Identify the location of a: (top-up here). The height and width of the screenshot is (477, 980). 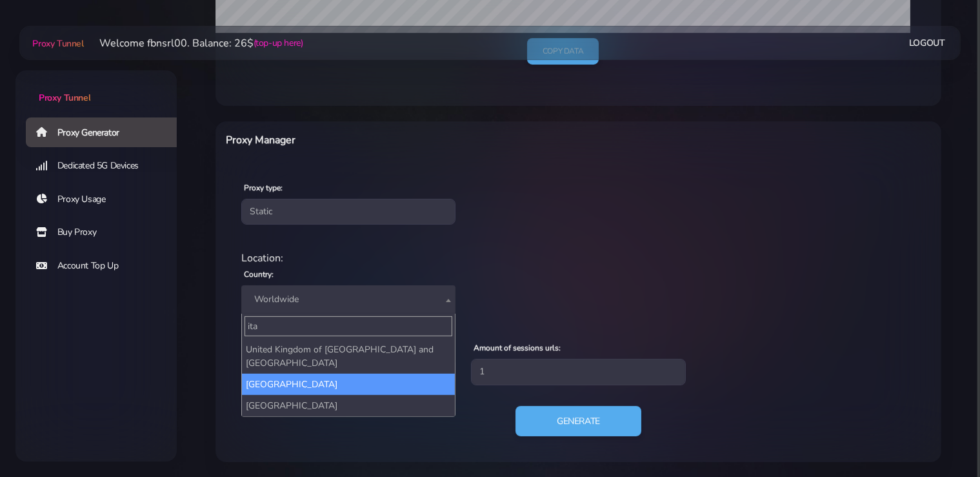
(278, 42).